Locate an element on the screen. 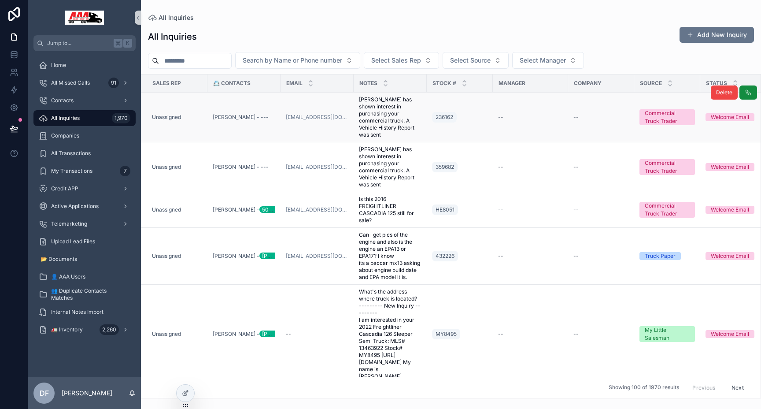 This screenshot has height=409, width=761. a: Companies is located at coordinates (85, 136).